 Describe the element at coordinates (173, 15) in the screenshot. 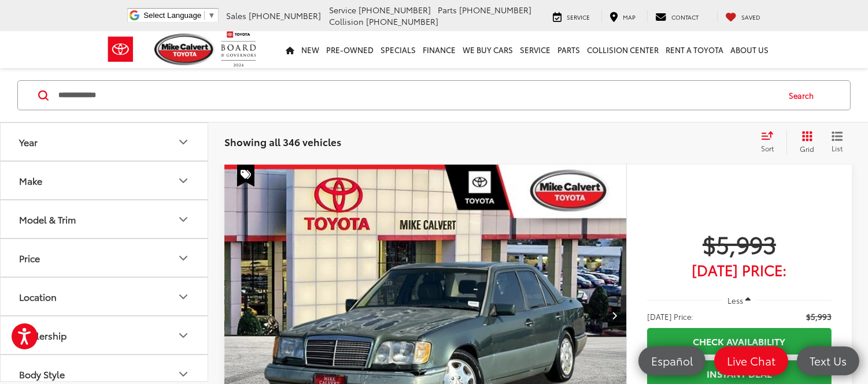

I see `span: Select Language` at that location.